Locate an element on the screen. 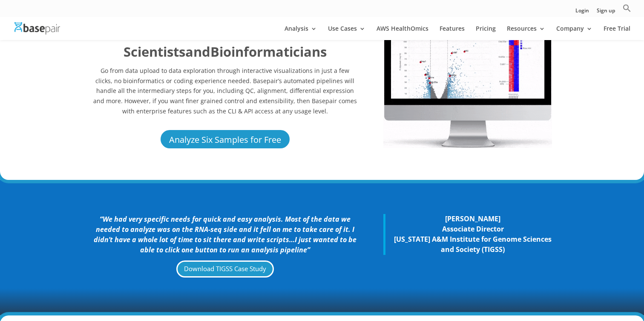  a: Pricing is located at coordinates (485, 33).